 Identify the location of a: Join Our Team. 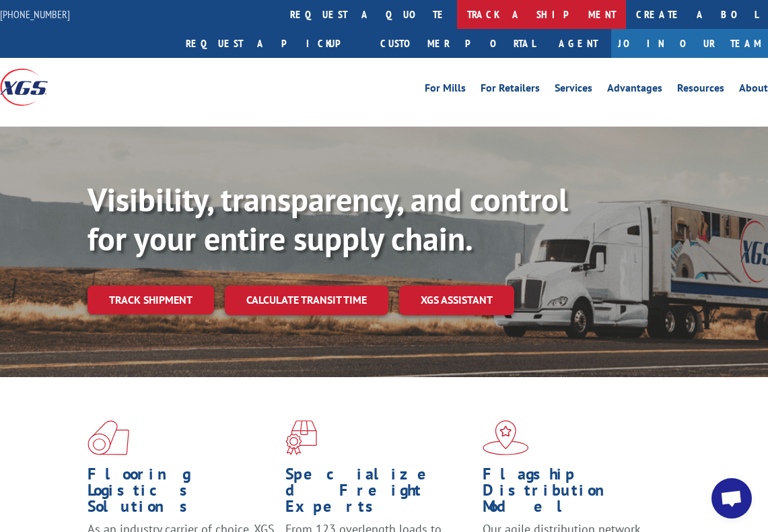
(689, 43).